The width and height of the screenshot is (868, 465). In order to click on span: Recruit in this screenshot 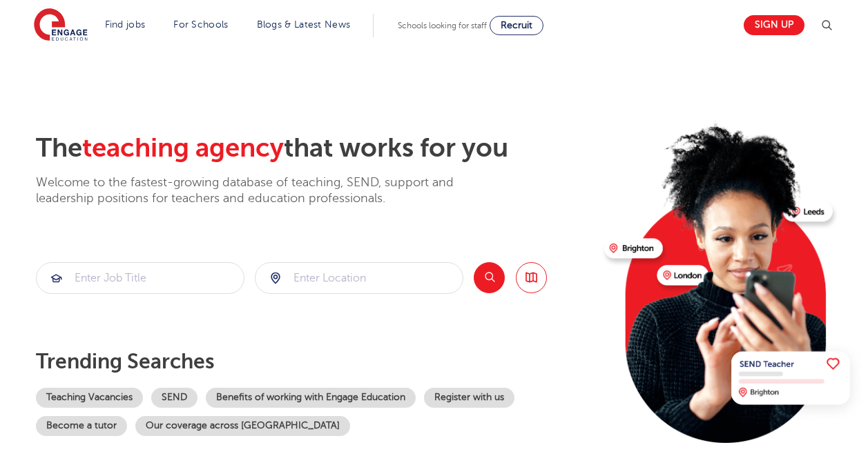, I will do `click(517, 25)`.